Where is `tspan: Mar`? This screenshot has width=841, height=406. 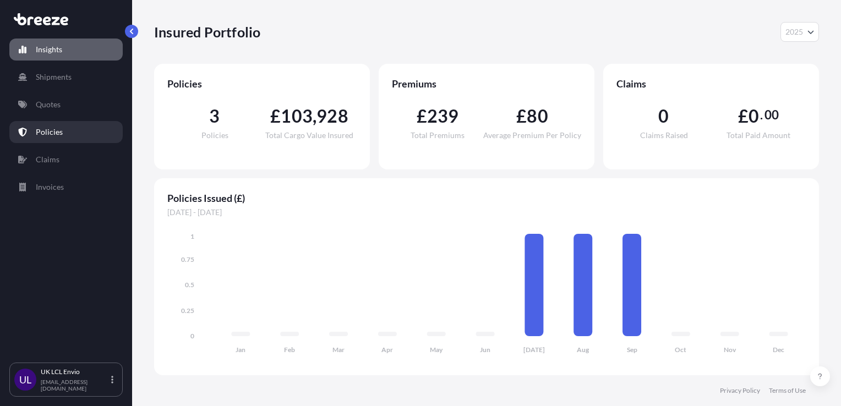
tspan: Mar is located at coordinates (339, 350).